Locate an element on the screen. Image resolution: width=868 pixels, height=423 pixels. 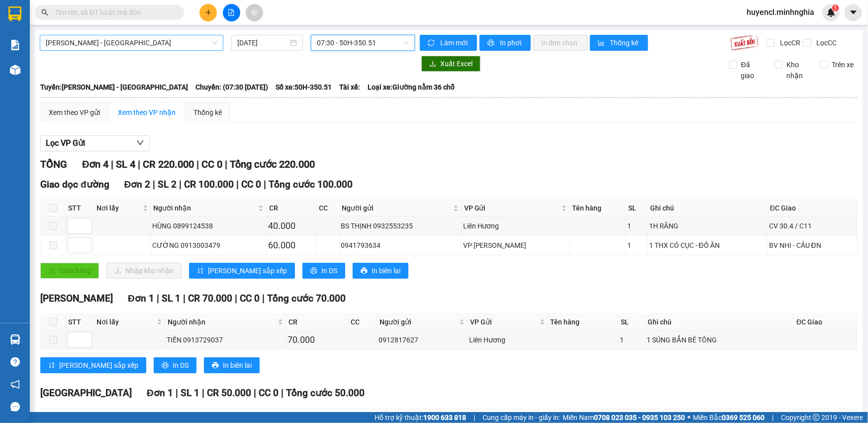
span: Người gửi is located at coordinates (396, 208).